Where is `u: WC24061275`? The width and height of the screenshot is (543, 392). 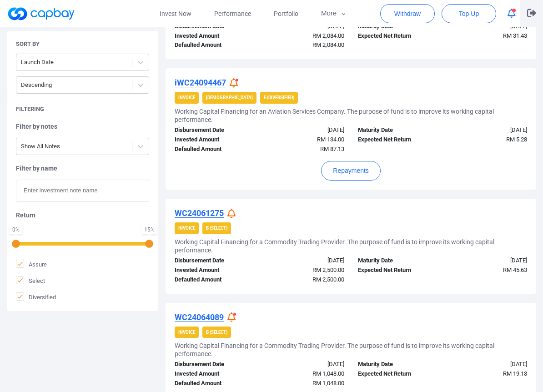 u: WC24061275 is located at coordinates (199, 213).